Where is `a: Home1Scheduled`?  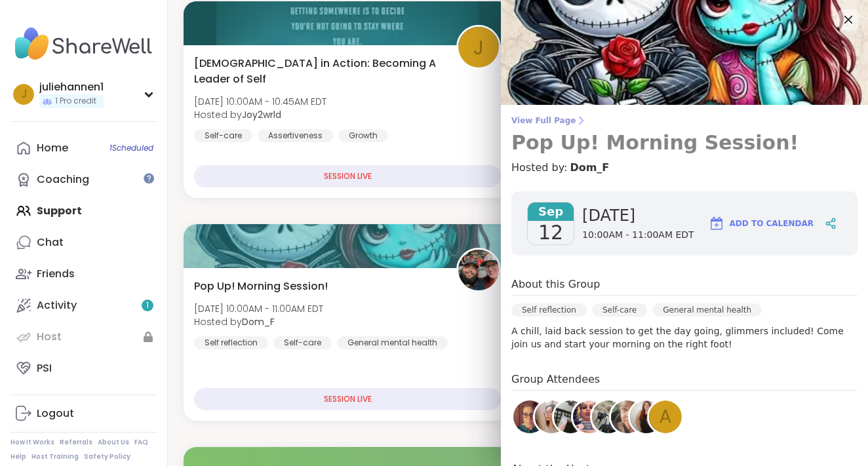 a: Home1Scheduled is located at coordinates (83, 148).